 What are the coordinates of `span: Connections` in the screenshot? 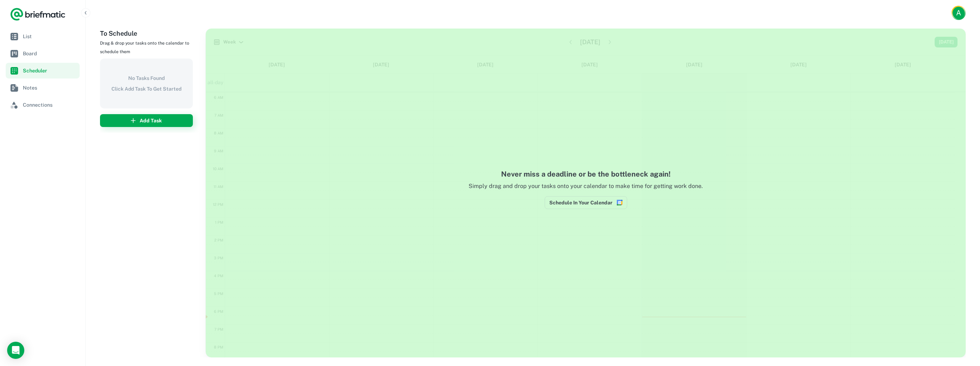 It's located at (49, 105).